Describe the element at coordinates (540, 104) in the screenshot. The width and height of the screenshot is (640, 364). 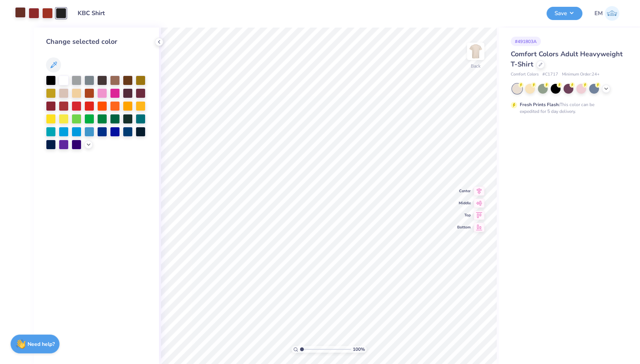
I see `strong: Fresh Prints Flash:` at that location.